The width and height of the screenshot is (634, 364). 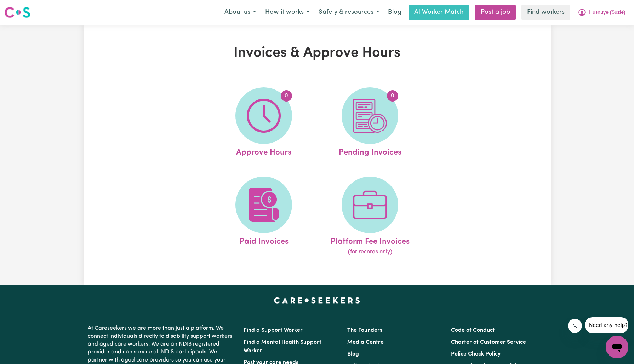 What do you see at coordinates (264, 216) in the screenshot?
I see `a: Paid Invoices` at bounding box center [264, 216].